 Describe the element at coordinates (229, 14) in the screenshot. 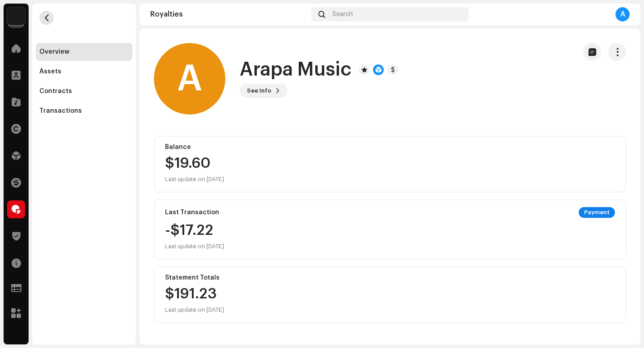

I see `div: Royalties` at that location.